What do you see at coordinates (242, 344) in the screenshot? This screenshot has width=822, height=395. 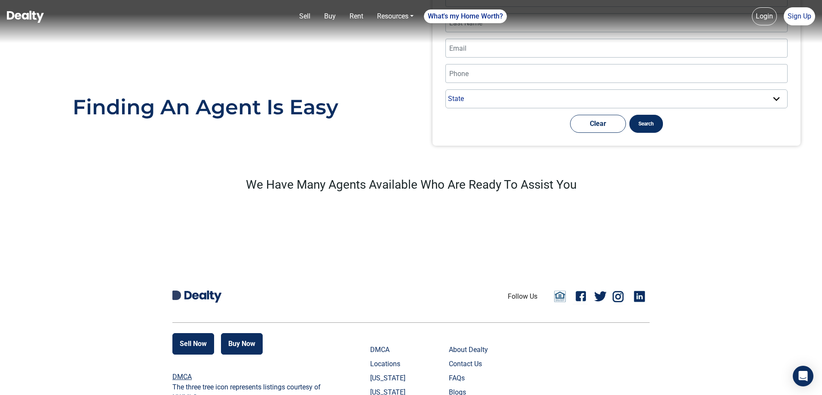 I see `button: Buy Now` at bounding box center [242, 344].